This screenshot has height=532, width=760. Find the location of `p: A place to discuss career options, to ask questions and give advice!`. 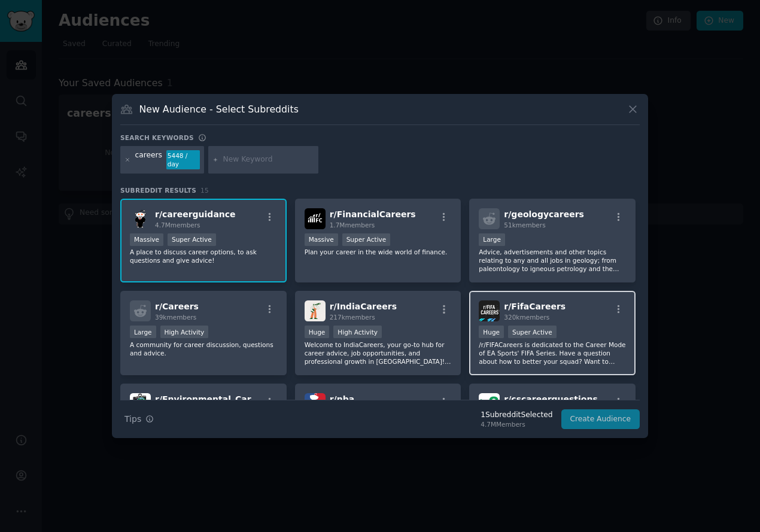

p: A place to discuss career options, to ask questions and give advice! is located at coordinates (204, 256).